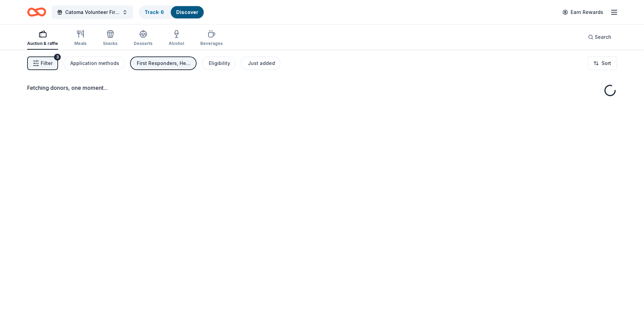 Image resolution: width=644 pixels, height=317 pixels. What do you see at coordinates (322, 88) in the screenshot?
I see `div: Fetching donors, one moment...` at bounding box center [322, 88].